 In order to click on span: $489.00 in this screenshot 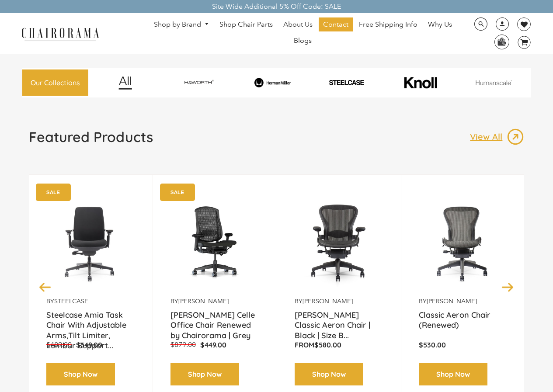, I will do `click(59, 344)`.